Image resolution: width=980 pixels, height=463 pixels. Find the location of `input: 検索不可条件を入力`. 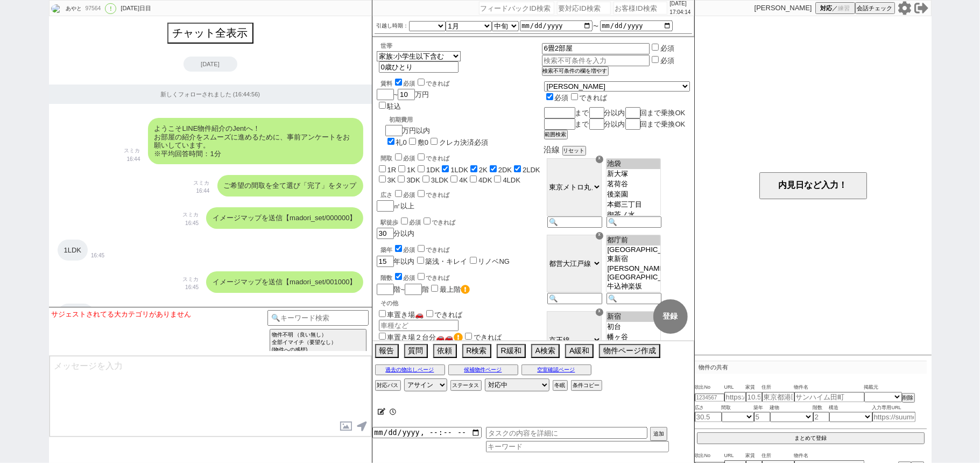

input: 検索不可条件を入力 is located at coordinates (596, 60).